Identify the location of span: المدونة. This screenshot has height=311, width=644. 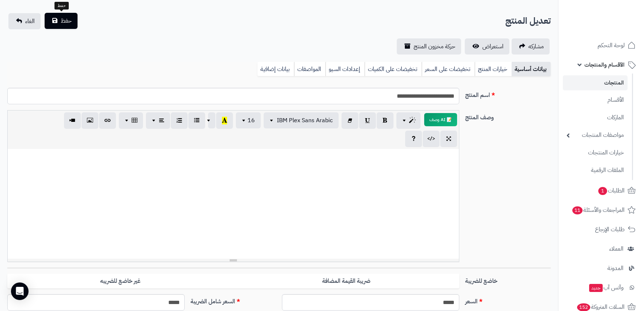
(616, 268).